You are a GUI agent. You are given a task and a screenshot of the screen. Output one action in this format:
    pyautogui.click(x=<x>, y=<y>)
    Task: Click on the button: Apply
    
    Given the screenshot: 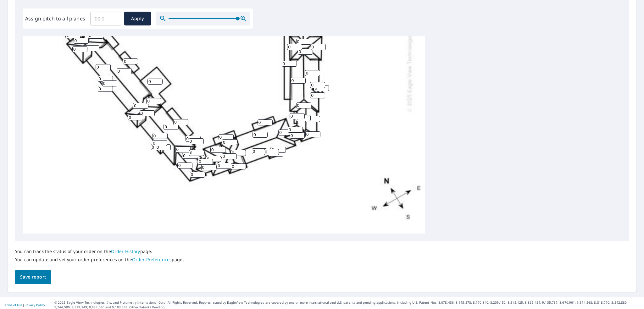 What is the action you would take?
    pyautogui.click(x=137, y=19)
    